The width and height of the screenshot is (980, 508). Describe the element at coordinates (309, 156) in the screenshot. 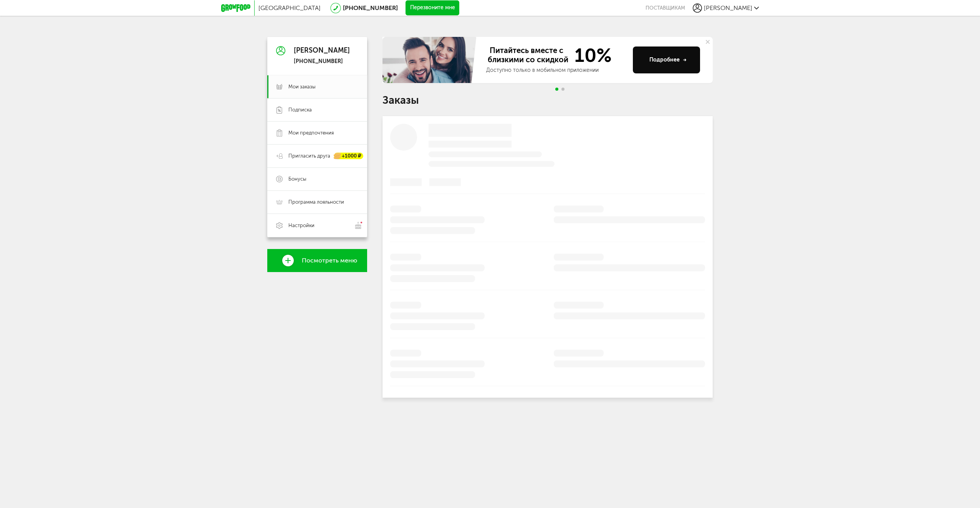

I see `span: Пригласить друга` at that location.